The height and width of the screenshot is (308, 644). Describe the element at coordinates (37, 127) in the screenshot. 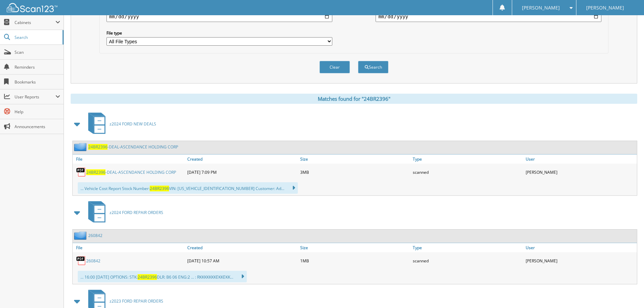

I see `span: Announcements` at that location.